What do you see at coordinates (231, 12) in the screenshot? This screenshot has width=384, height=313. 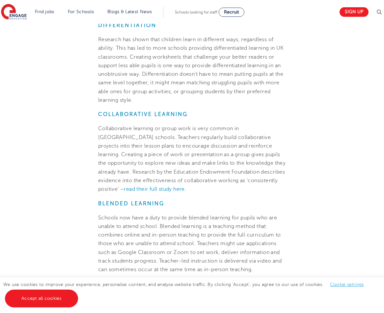 I see `span: Recruit` at bounding box center [231, 12].